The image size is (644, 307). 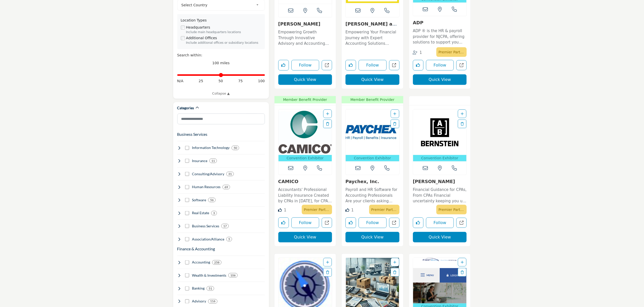 I want to click on h3: ADP, so click(x=440, y=23).